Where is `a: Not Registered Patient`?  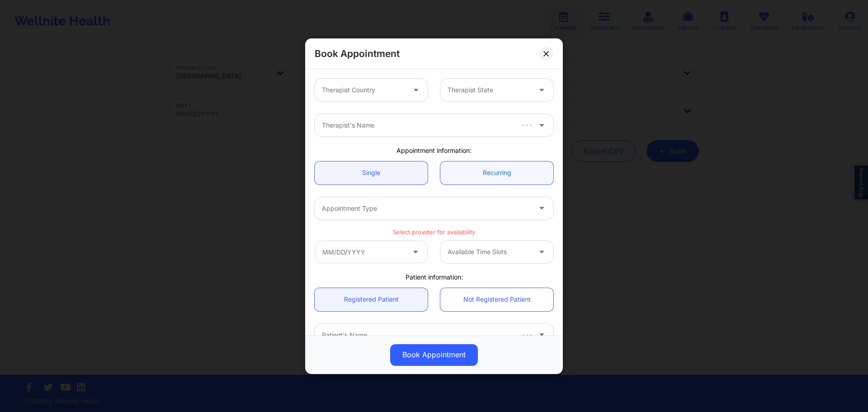 a: Not Registered Patient is located at coordinates (497, 299).